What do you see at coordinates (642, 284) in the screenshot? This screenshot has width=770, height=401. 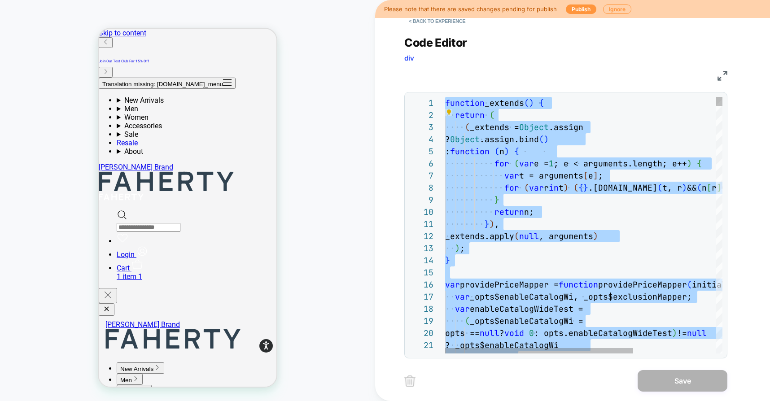 I see `span: providePriceMapper` at bounding box center [642, 284].